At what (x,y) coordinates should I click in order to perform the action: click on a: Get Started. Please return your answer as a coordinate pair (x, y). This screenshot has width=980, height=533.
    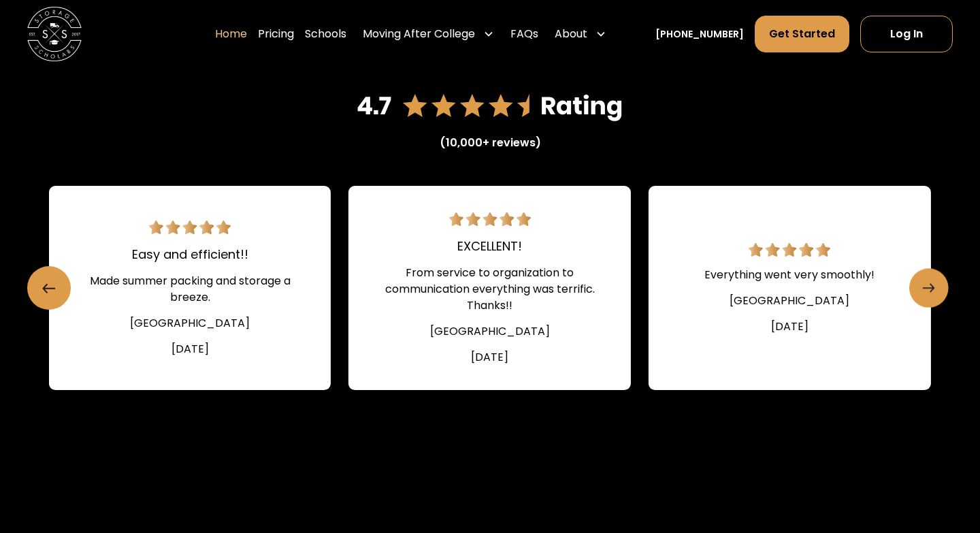
    Looking at the image, I should click on (801, 34).